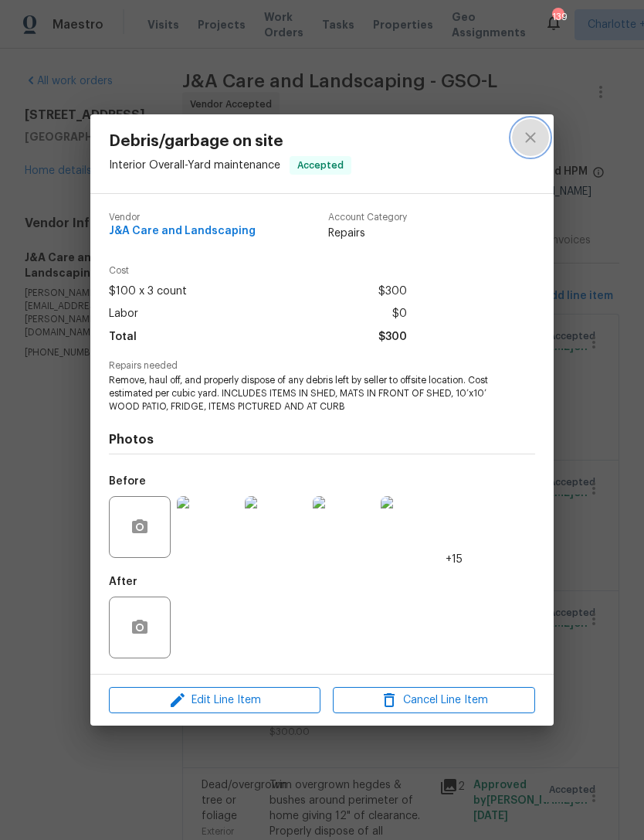 This screenshot has height=840, width=644. I want to click on span: Total, so click(123, 337).